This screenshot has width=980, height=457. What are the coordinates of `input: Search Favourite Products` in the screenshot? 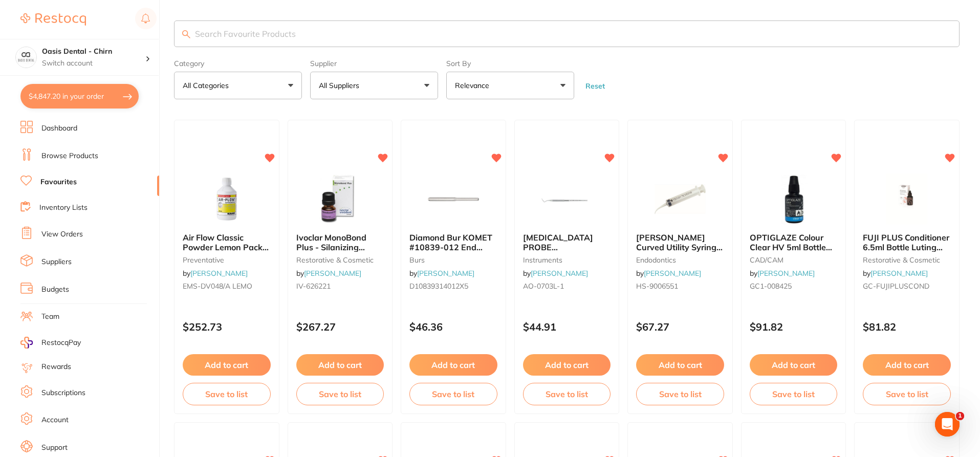 It's located at (566, 34).